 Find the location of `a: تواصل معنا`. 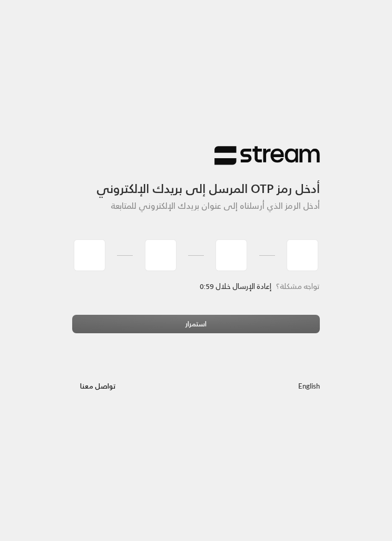

a: تواصل معنا is located at coordinates (98, 386).